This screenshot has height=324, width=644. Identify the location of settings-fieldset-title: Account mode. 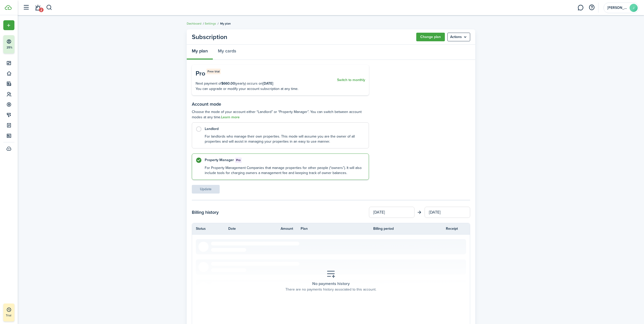
(280, 104).